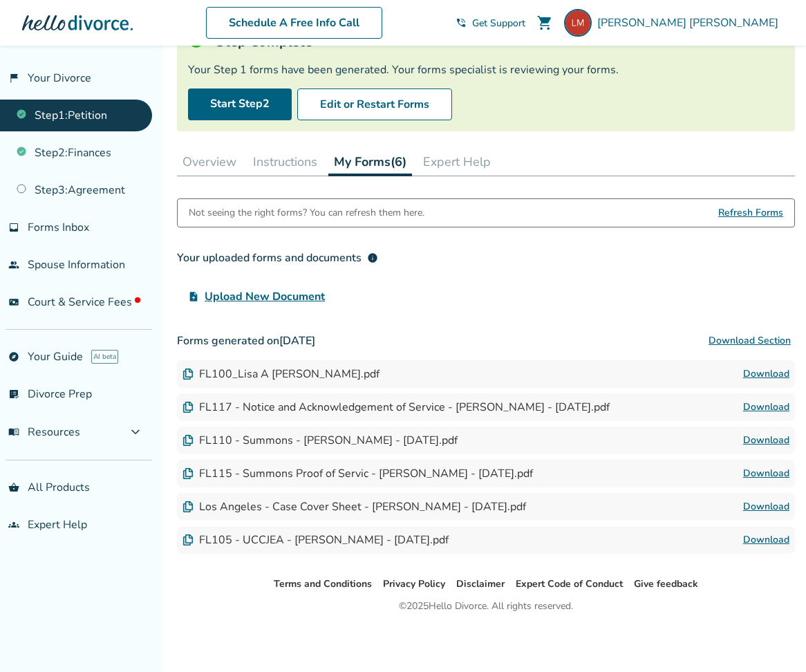 The image size is (806, 672). I want to click on img: lisamozden@gmail.com, so click(578, 23).